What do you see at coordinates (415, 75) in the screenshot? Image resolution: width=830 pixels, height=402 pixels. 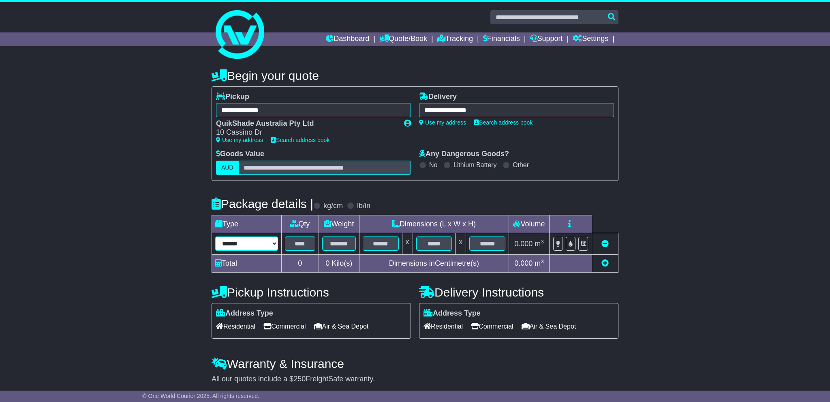 I see `h4: Begin your quote` at bounding box center [415, 75].